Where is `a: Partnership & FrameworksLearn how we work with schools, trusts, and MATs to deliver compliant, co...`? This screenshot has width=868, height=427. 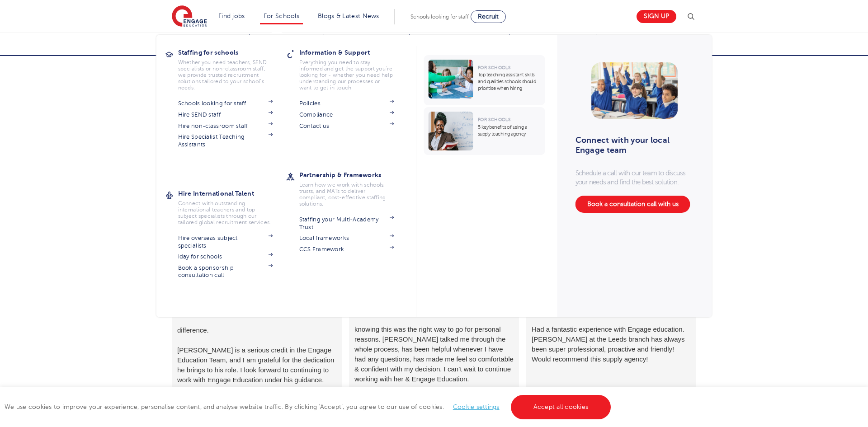
a: Partnership & FrameworksLearn how we work with schools, trusts, and MATs to deliver compliant, co... is located at coordinates (354, 187).